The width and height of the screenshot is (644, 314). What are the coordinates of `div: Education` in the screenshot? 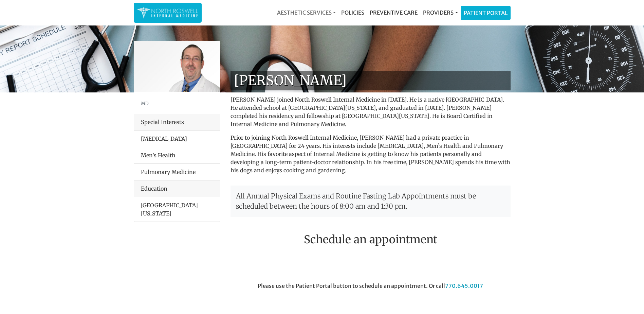 It's located at (177, 188).